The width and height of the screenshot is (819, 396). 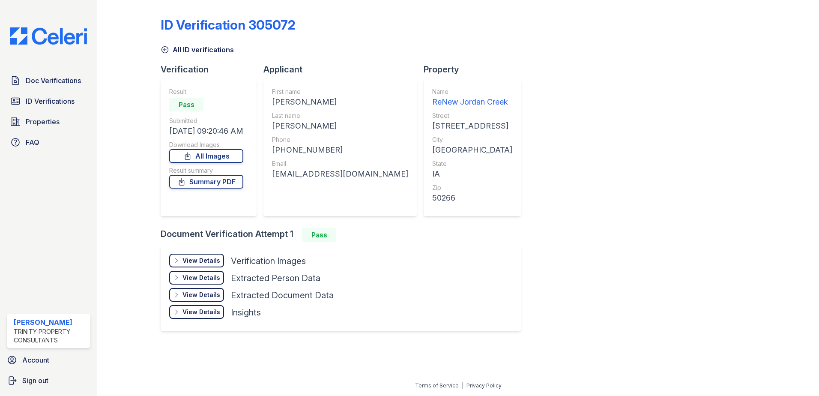 What do you see at coordinates (50, 101) in the screenshot?
I see `span: ID Verifications` at bounding box center [50, 101].